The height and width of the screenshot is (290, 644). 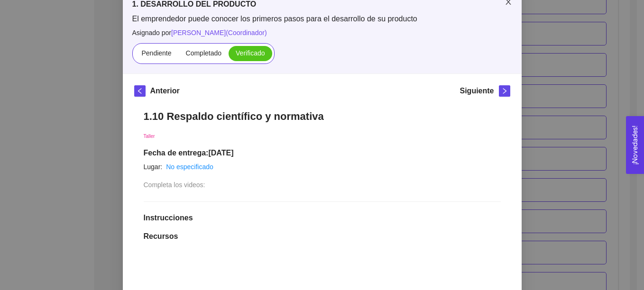 I want to click on span: El emprendedor puede conocer los primeros pasos para el desarrollo de su producto, so click(x=322, y=19).